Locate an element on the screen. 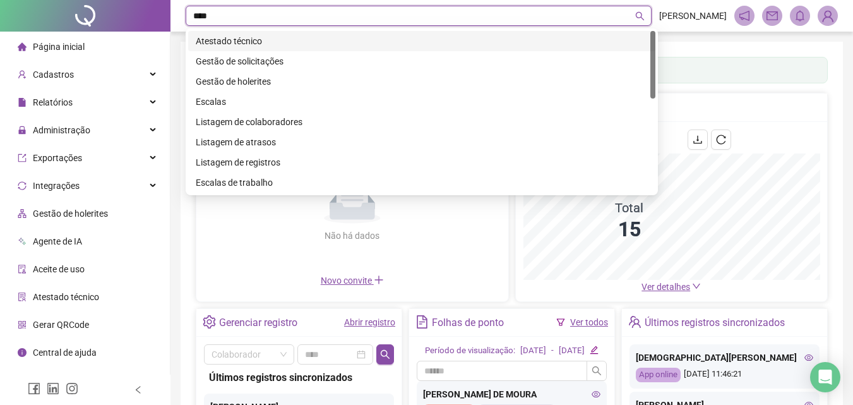 This screenshot has height=405, width=853. span: filter is located at coordinates (561, 322).